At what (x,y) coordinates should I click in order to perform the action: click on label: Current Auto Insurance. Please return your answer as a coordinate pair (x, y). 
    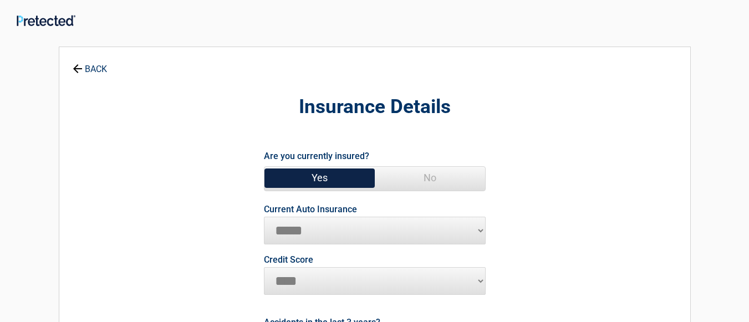
    Looking at the image, I should click on (311, 210).